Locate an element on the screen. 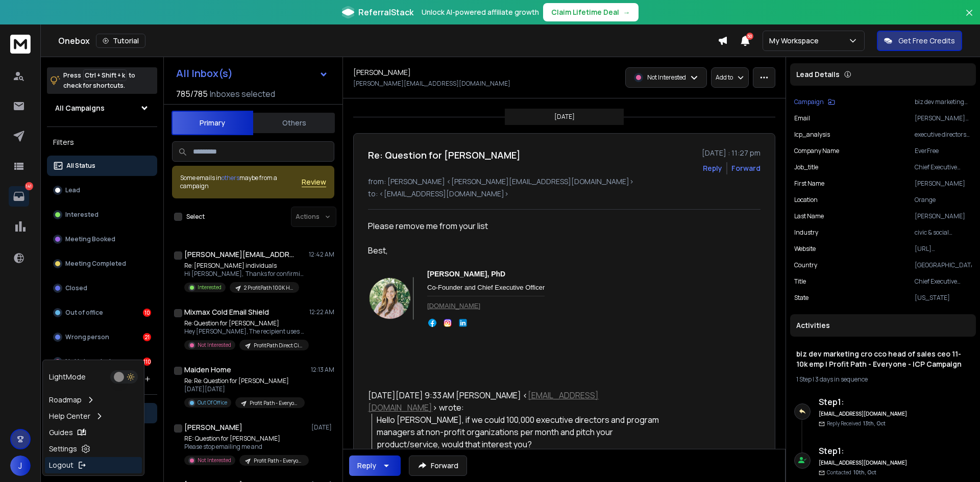  button: All Status is located at coordinates (102, 166).